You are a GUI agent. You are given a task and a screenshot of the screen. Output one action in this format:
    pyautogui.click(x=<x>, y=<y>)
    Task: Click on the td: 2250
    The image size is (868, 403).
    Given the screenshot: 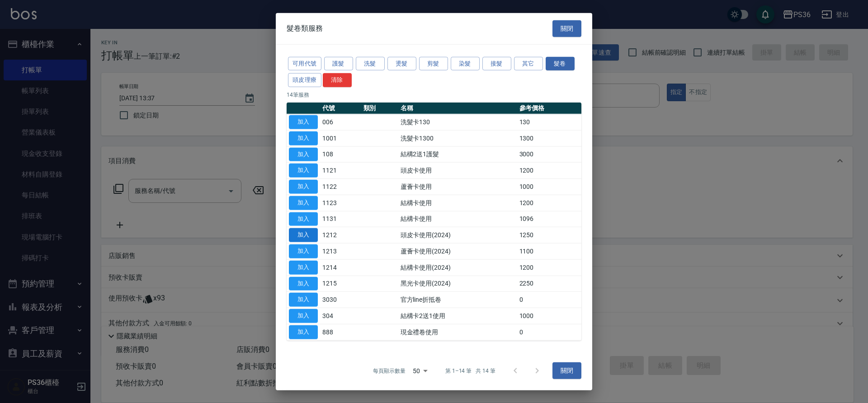 What is the action you would take?
    pyautogui.click(x=549, y=283)
    